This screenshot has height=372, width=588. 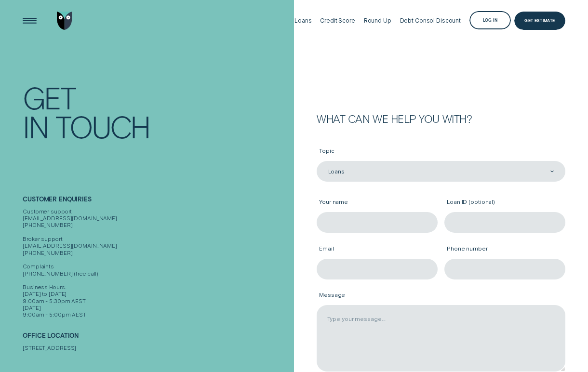 I want to click on label: Phone number, so click(x=505, y=249).